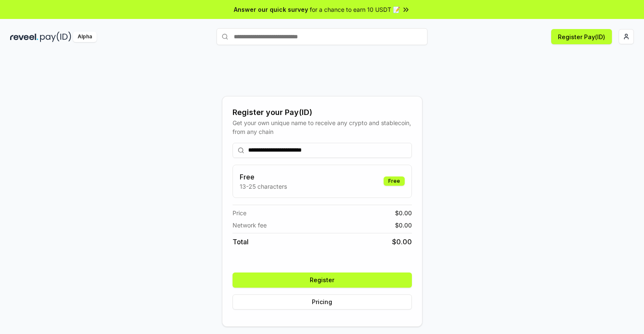 This screenshot has height=334, width=644. I want to click on span: Price, so click(239, 213).